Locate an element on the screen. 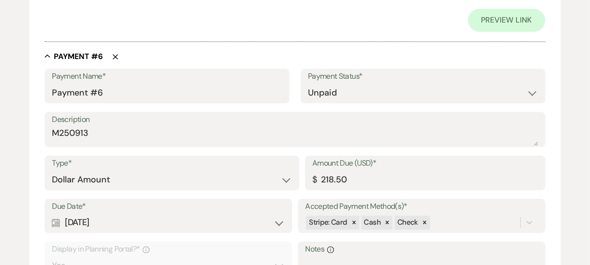  label: Payment Status* is located at coordinates (423, 76).